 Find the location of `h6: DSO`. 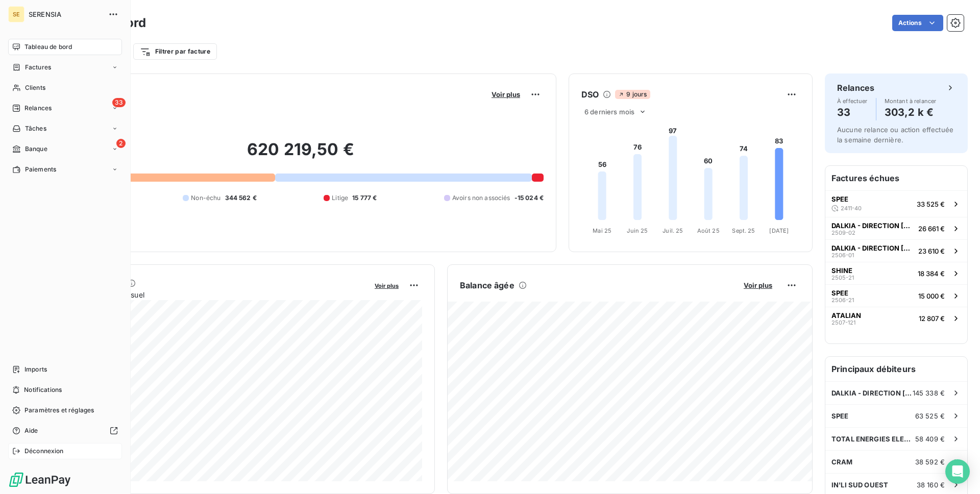

h6: DSO is located at coordinates (590, 94).